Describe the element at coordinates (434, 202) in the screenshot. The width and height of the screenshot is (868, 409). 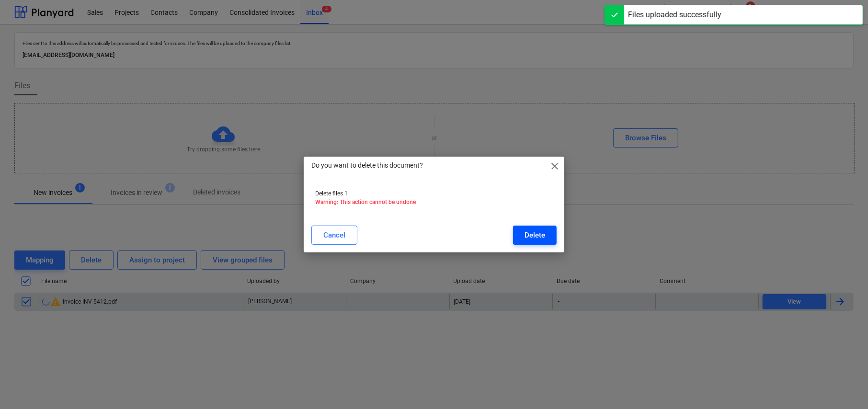
I see `p: Warning: This action cannot be undone` at that location.